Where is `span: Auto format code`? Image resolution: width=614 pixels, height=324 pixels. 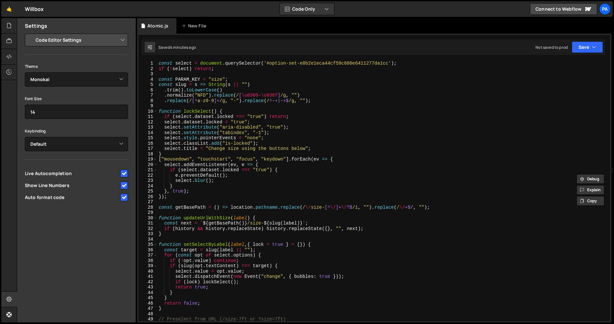
span: Auto format code is located at coordinates (72, 197).